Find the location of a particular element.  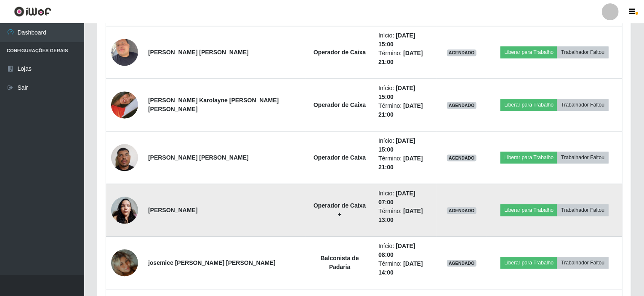

strong: Operador de Caixa + is located at coordinates (340, 209).